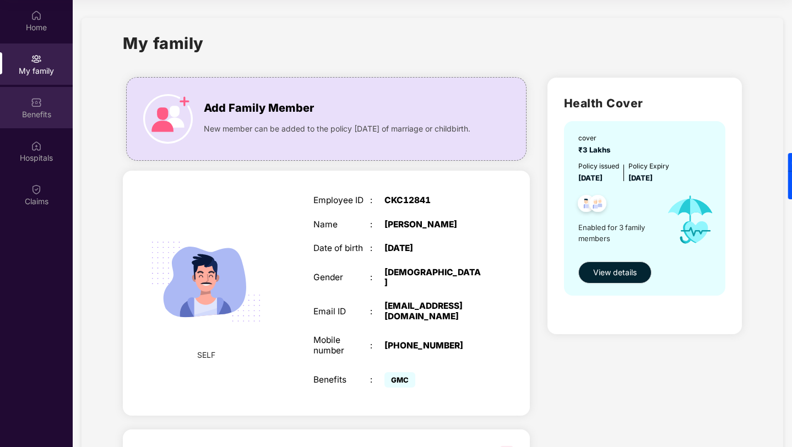 The image size is (792, 447). Describe the element at coordinates (341, 278) in the screenshot. I see `div: Gender` at that location.